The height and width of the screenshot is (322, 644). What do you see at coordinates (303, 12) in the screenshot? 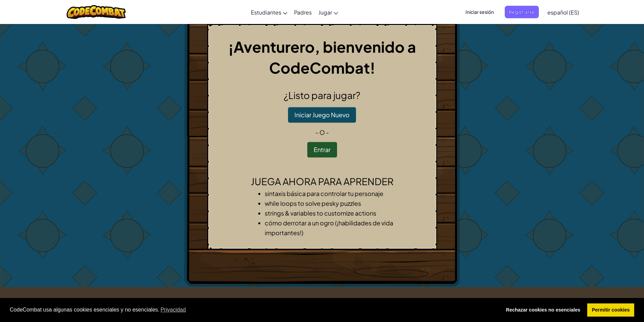
I see `a: Padres` at bounding box center [303, 12].